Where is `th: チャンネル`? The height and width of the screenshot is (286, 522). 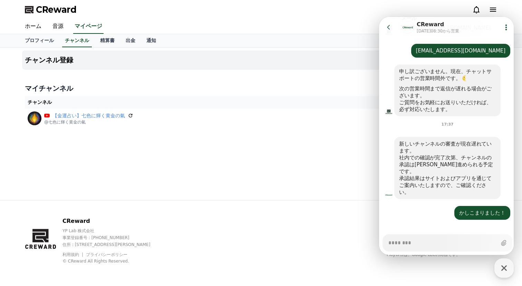
th: チャンネル is located at coordinates (193, 102).